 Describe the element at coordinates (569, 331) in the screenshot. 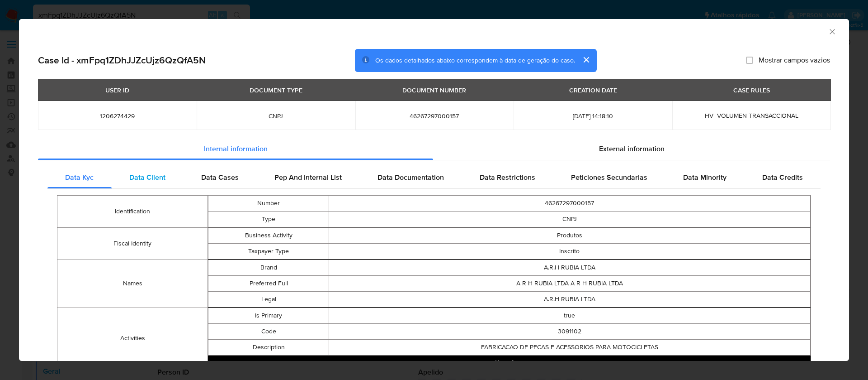

I see `td: 3091102` at that location.